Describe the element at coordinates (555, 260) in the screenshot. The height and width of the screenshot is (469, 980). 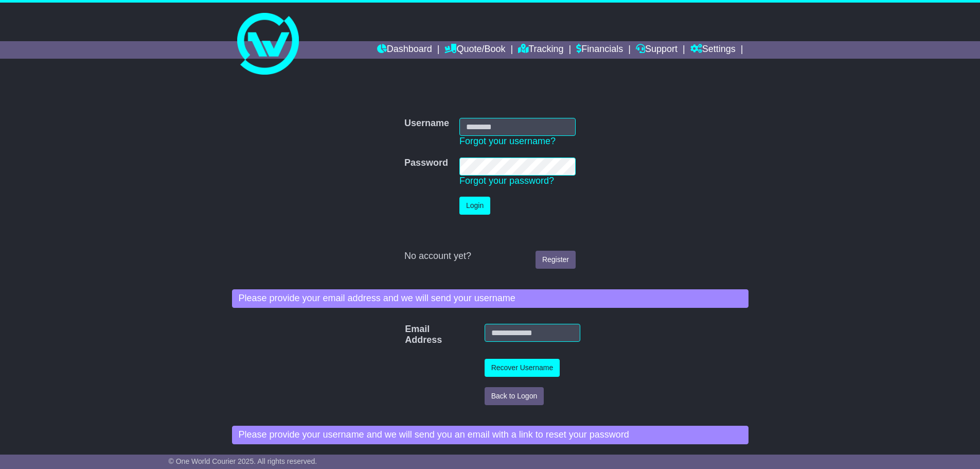
I see `a: Register` at that location.